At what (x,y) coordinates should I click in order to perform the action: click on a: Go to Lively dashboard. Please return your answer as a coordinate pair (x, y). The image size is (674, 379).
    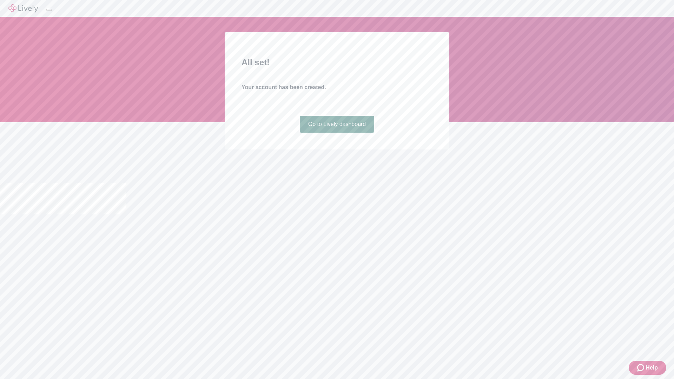
    Looking at the image, I should click on (337, 124).